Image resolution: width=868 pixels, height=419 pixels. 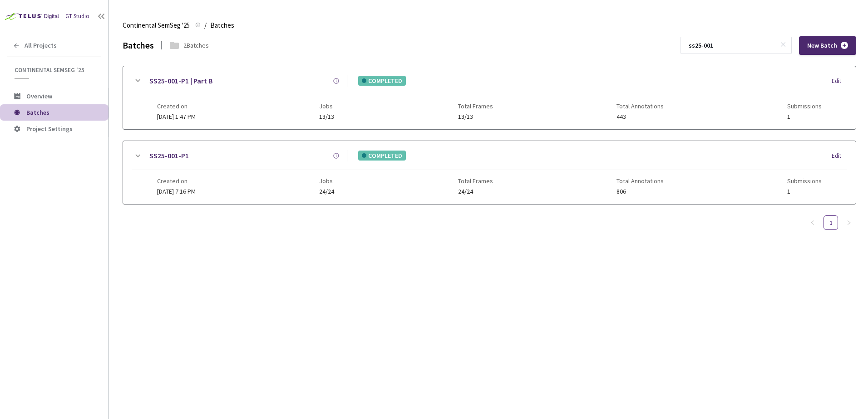 I want to click on a: SS25-001-P1, so click(x=169, y=155).